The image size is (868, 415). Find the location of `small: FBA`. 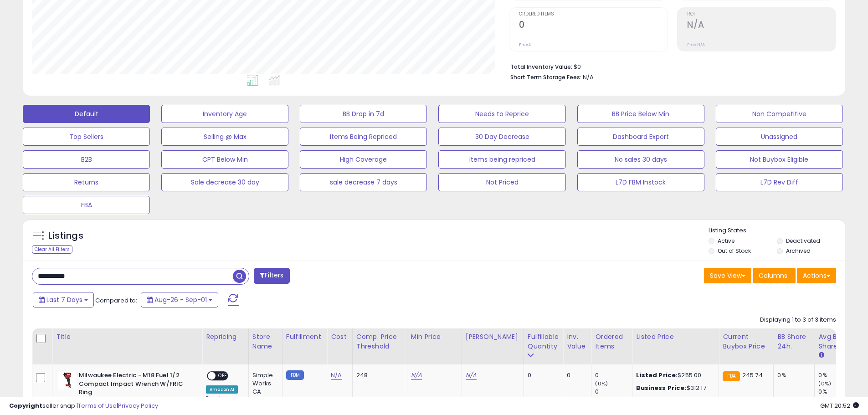

small: FBA is located at coordinates (731, 377).